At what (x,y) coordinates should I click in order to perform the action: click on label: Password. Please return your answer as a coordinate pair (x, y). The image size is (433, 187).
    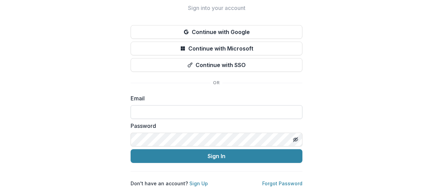
    Looking at the image, I should click on (214, 126).